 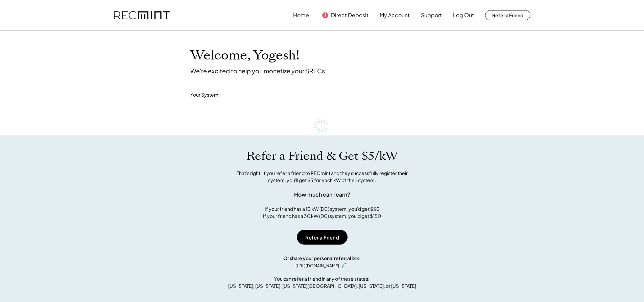 What do you see at coordinates (322, 195) in the screenshot?
I see `div: How much can I earn?` at bounding box center [322, 195].